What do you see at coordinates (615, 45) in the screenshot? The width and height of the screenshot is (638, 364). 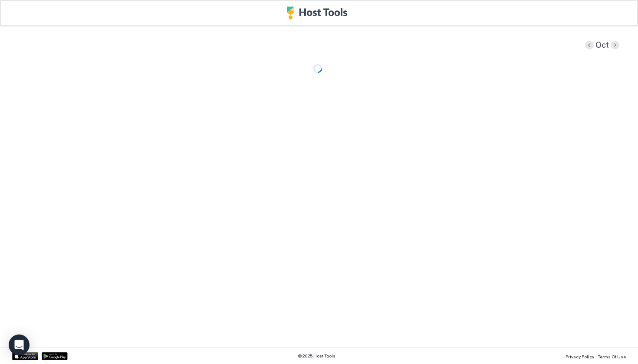 I see `button: Next month` at bounding box center [615, 45].